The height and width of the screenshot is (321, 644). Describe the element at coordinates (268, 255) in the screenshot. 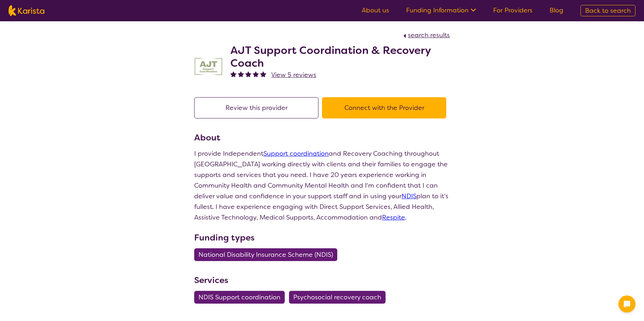

I see `a: National Disability Insurance Scheme (NDIS)` at that location.